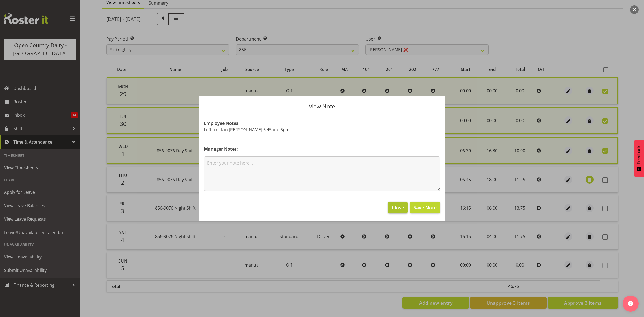 This screenshot has width=644, height=317. What do you see at coordinates (322, 149) in the screenshot?
I see `h4: Manager Notes:` at bounding box center [322, 149].